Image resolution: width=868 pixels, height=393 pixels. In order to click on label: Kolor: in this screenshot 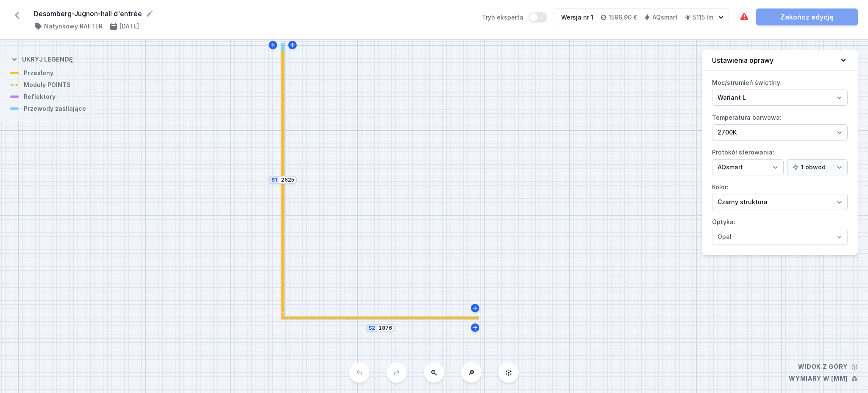, I will do `click(780, 195)`.